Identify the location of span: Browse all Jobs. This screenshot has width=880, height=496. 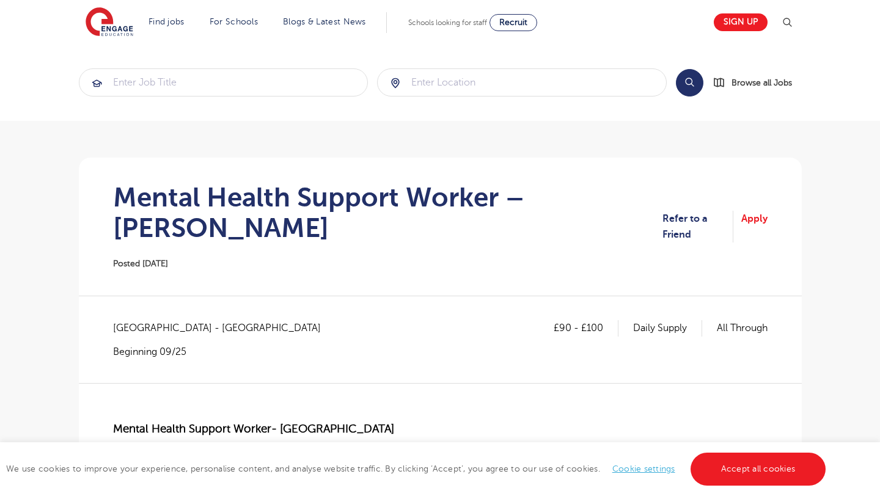
(761, 82).